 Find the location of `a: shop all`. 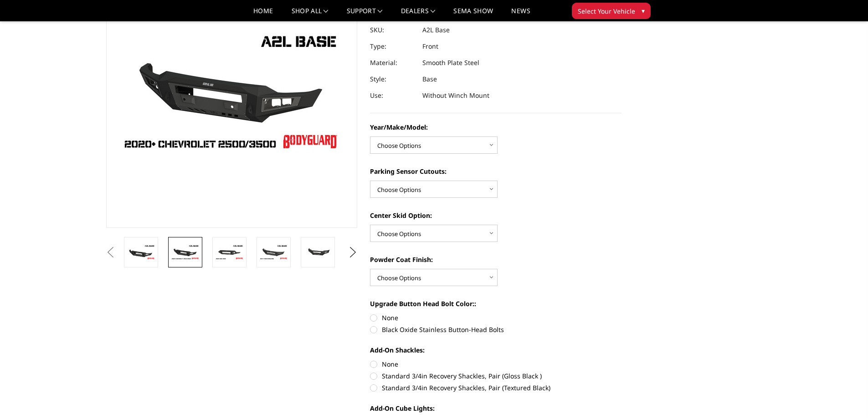

a: shop all is located at coordinates (310, 14).